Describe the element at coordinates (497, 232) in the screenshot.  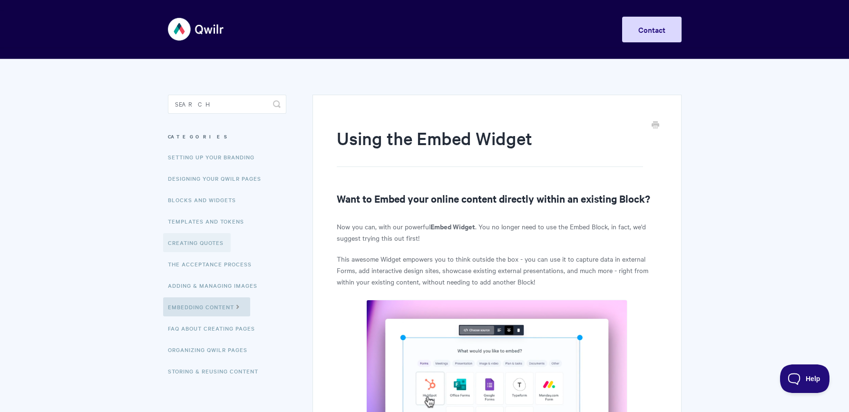
I see `p: Now you can, with our powerful . You no longer need to use the Embed Block, in fact, we'd suggest...` at that location.